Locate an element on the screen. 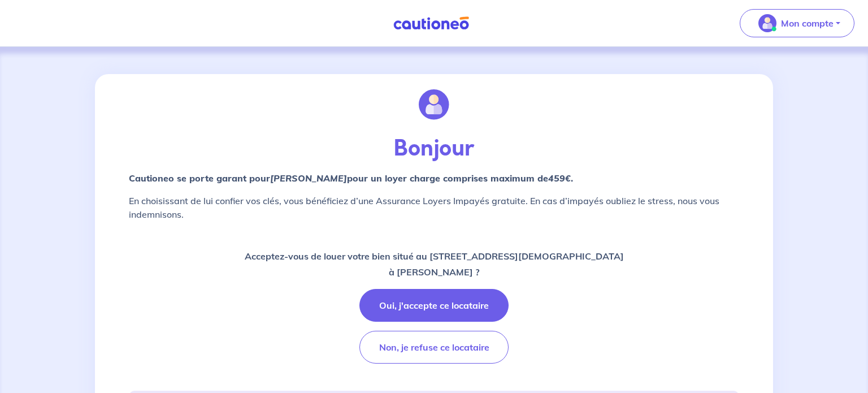 The height and width of the screenshot is (393, 868). img: illu_account.svg is located at coordinates (434, 104).